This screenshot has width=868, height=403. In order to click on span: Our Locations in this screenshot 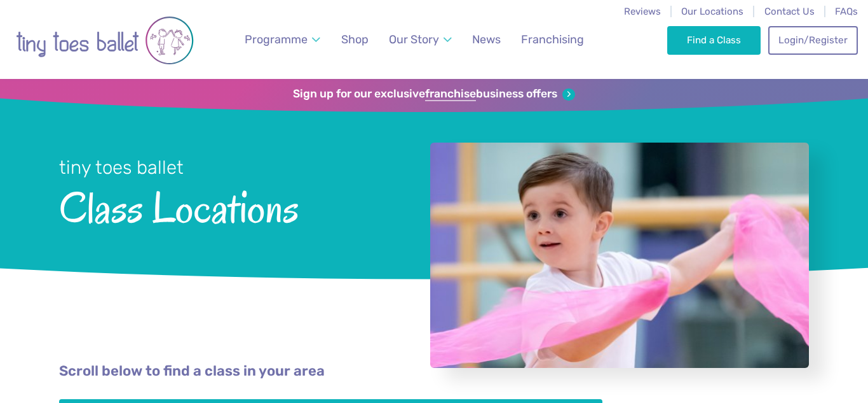, I will do `click(713, 12)`.